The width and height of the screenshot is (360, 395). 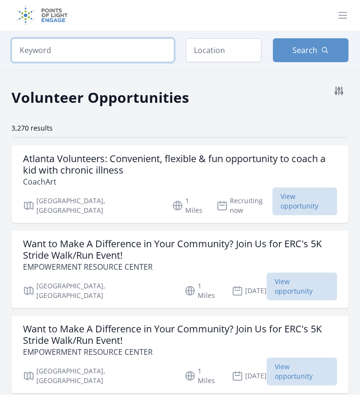 I want to click on input: Location, so click(x=223, y=50).